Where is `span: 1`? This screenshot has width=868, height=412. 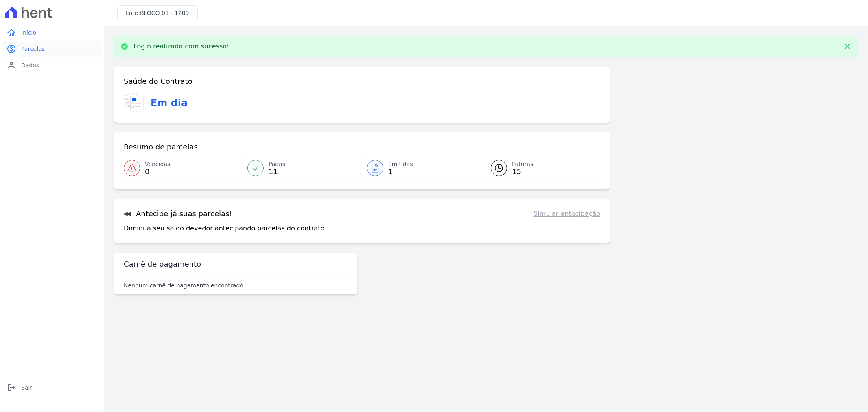 span: 1 is located at coordinates (400, 172).